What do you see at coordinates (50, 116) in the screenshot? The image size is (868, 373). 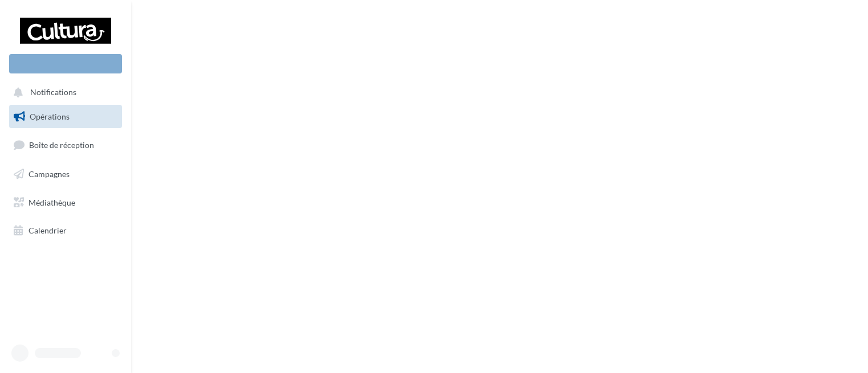 I see `span: Opérations` at bounding box center [50, 116].